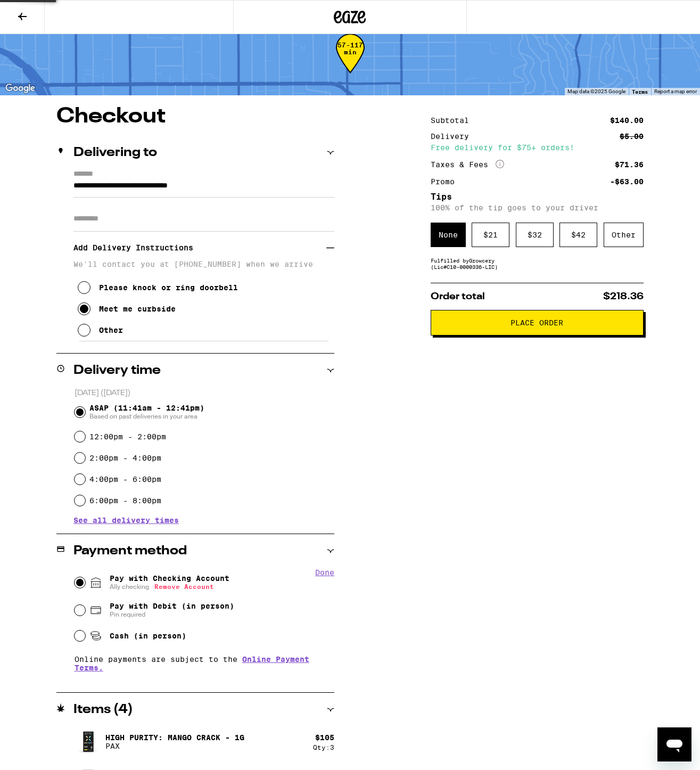 The height and width of the screenshot is (770, 700). Describe the element at coordinates (627, 182) in the screenshot. I see `div: -$63.00` at that location.